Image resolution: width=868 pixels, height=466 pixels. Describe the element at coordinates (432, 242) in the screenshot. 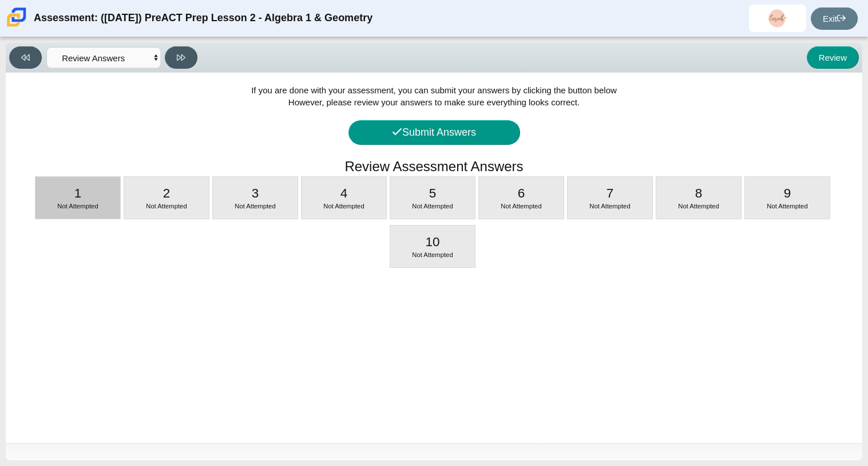

I see `span: 10` at that location.